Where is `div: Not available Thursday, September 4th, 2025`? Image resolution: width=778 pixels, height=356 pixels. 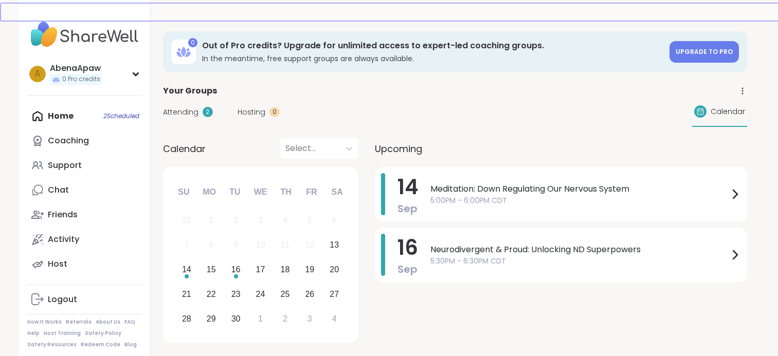 div: Not available Thursday, September 4th, 2025 is located at coordinates (285, 221).